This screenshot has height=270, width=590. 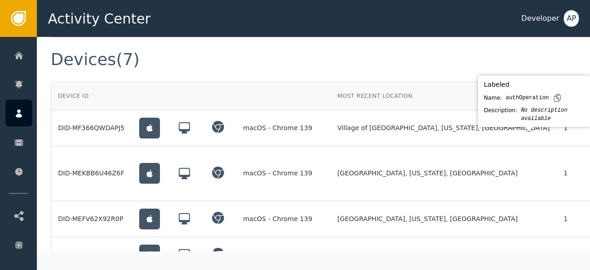 What do you see at coordinates (99, 18) in the screenshot?
I see `span: Activity Center` at bounding box center [99, 18].